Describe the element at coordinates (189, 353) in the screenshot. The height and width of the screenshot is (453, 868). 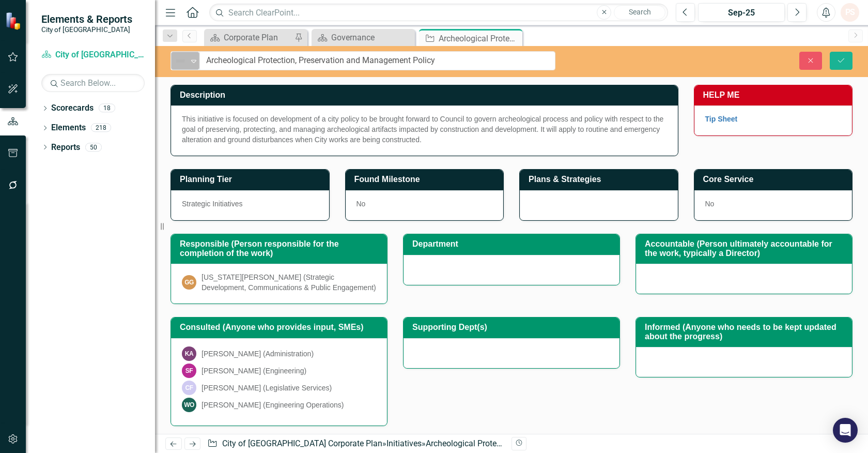
I see `div: KA` at that location.